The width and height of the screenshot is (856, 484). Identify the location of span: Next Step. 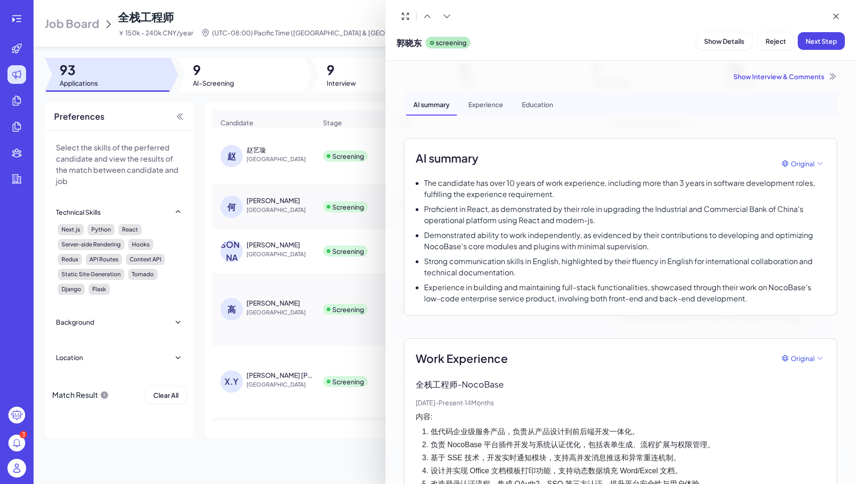
(821, 41).